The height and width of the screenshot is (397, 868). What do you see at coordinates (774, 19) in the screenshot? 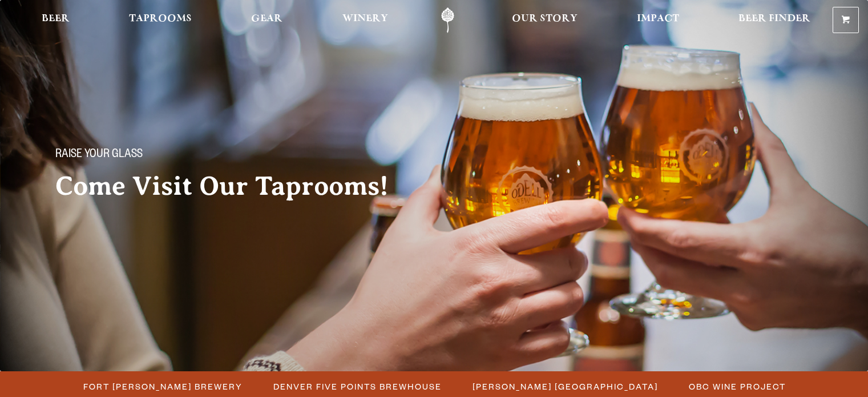
I see `span: Beer Finder` at bounding box center [774, 19].